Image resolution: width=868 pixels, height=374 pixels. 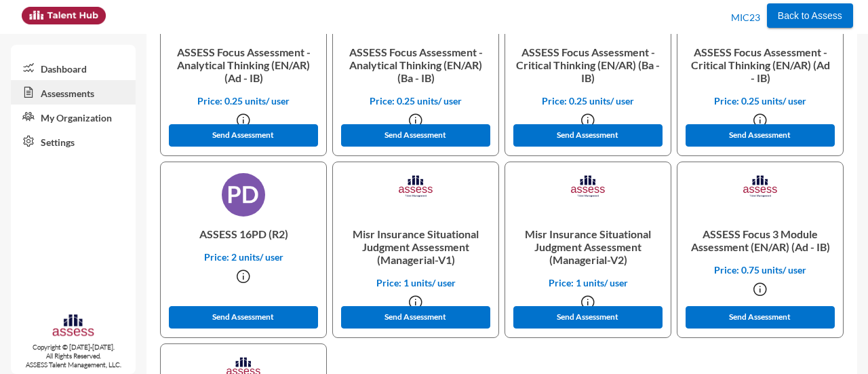 I want to click on p: ASSESS Focus 3 Module Assessment (EN/AR) (Ad - IB), so click(x=761, y=240).